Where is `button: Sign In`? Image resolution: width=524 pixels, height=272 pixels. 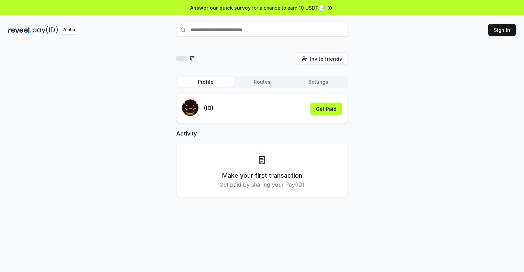
button: Sign In is located at coordinates (502, 30).